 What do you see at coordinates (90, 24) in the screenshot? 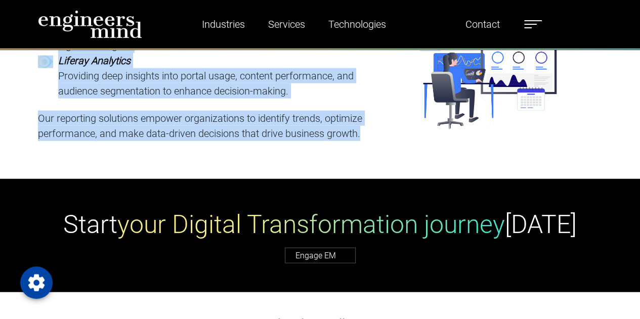
I see `img: logo` at bounding box center [90, 24].